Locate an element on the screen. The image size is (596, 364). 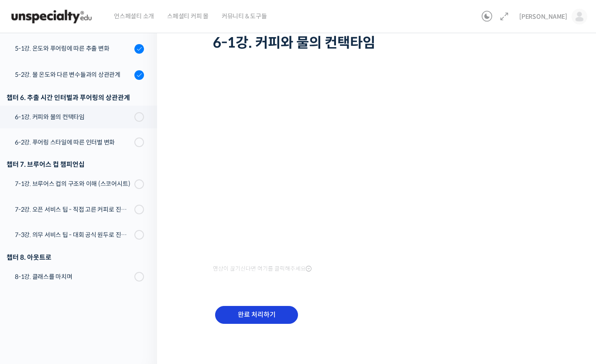
div: 7-2강. 오픈 서비스 팁 - 직접 고른 커피로 진행하는 시연 is located at coordinates (74, 210).